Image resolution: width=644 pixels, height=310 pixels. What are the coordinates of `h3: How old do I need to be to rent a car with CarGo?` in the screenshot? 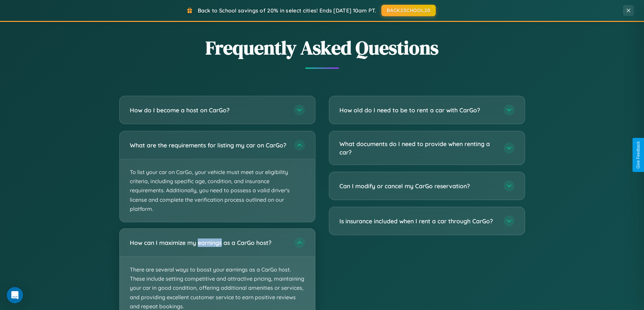 It's located at (418, 110).